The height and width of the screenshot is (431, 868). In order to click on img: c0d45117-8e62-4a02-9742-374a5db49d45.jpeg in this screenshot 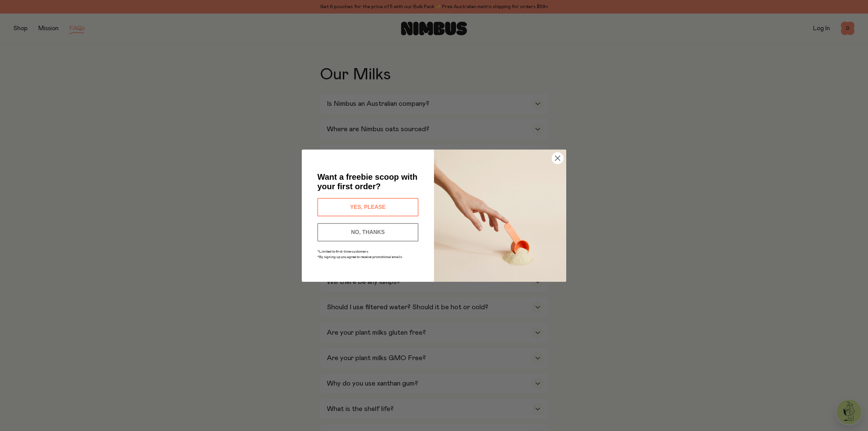, I will do `click(500, 216)`.